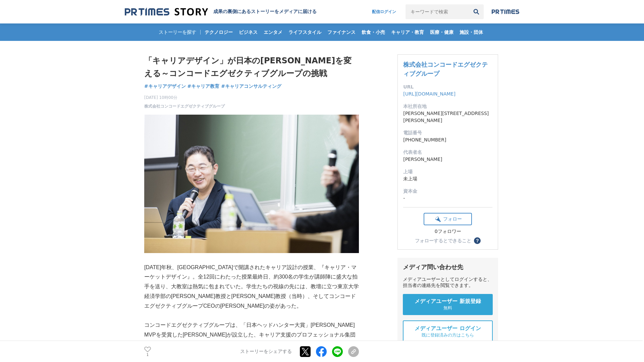 This screenshot has width=644, height=362. What do you see at coordinates (448, 152) in the screenshot?
I see `dt: 代表者名` at bounding box center [448, 152].